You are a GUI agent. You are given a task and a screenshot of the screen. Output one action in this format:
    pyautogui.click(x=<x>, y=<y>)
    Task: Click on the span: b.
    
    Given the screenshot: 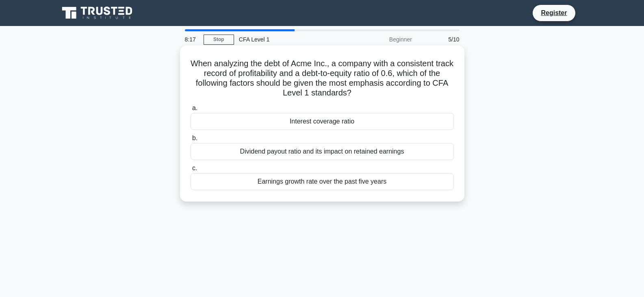 What is the action you would take?
    pyautogui.click(x=195, y=138)
    